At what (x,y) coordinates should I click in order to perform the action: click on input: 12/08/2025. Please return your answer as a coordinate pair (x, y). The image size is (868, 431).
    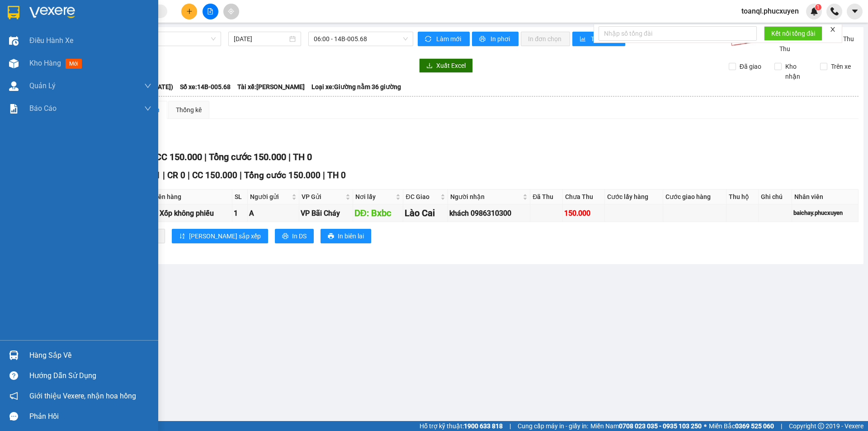
    Looking at the image, I should click on (260, 39).